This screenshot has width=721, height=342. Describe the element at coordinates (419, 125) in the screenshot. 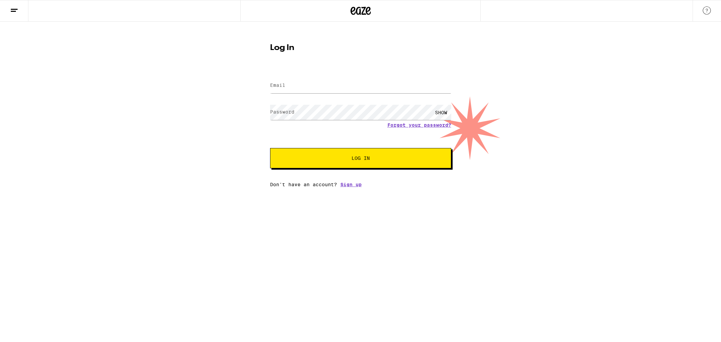

I see `a: Forgot your password?` at that location.